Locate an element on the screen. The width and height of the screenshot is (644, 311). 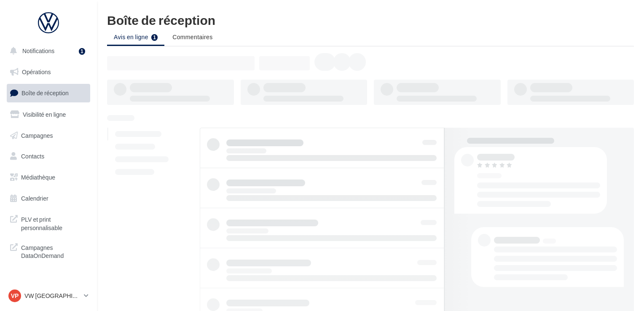
span: Campagnes is located at coordinates (37, 135).